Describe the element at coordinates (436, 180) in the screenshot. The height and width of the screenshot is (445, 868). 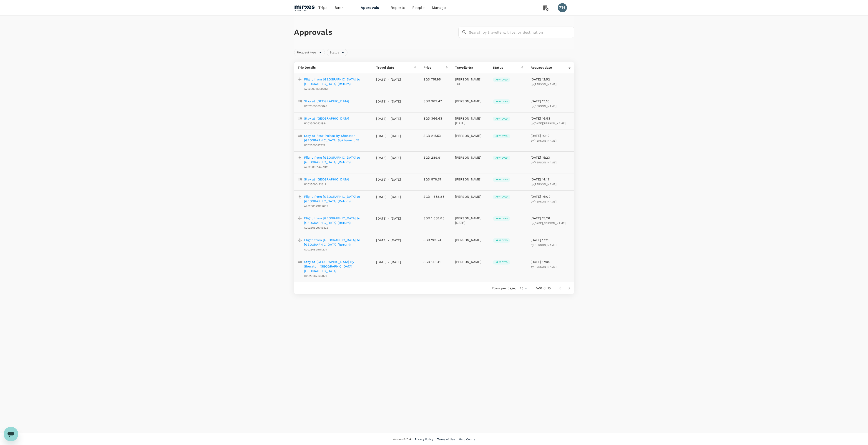
I see `p: SGD 579.74` at that location.